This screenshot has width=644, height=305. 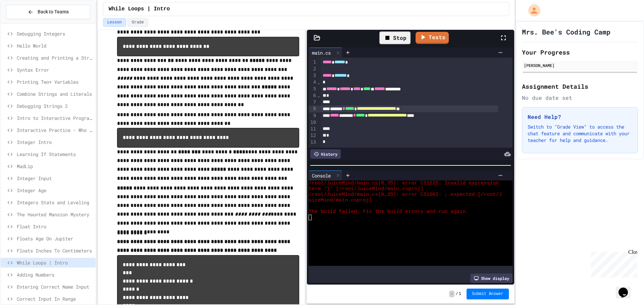 I want to click on span: The Haunted Mansion Mystery, so click(x=54, y=214).